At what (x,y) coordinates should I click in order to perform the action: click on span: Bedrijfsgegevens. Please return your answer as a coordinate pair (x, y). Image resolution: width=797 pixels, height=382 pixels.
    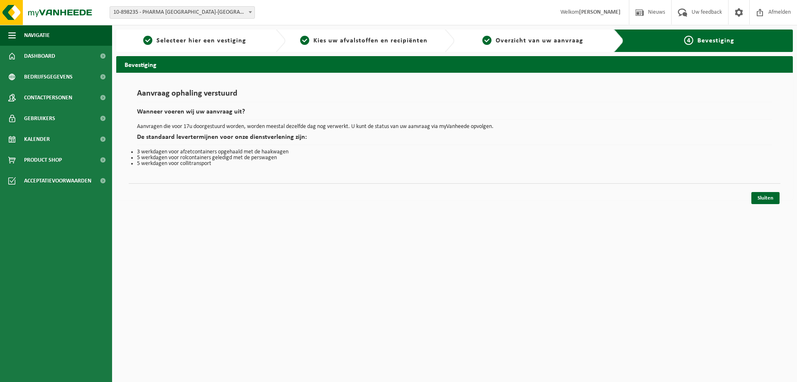
    Looking at the image, I should click on (48, 77).